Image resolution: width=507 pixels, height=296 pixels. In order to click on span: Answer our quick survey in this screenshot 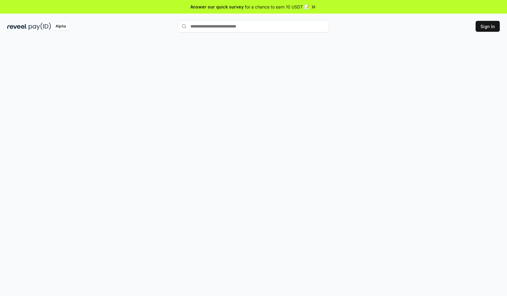, I will do `click(217, 7)`.